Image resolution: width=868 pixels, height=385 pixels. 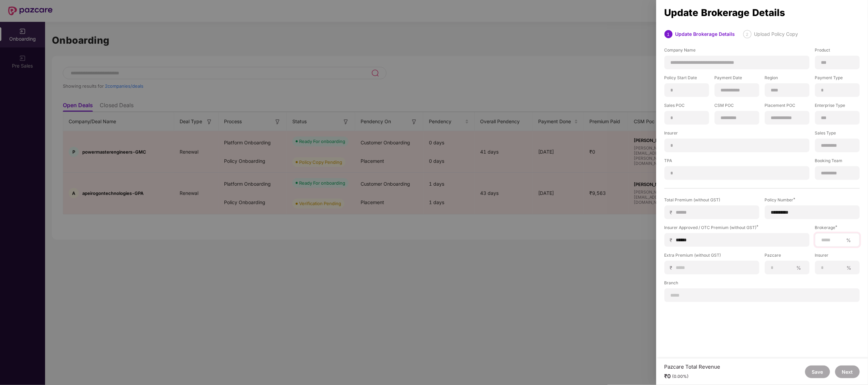 I want to click on label: CSM POC, so click(x=737, y=106).